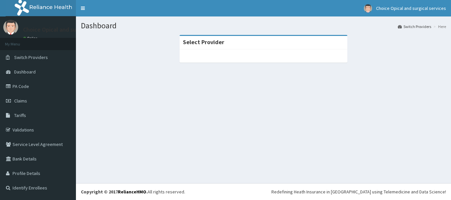 This screenshot has height=200, width=451. What do you see at coordinates (203, 42) in the screenshot?
I see `strong: Select Provider` at bounding box center [203, 42].